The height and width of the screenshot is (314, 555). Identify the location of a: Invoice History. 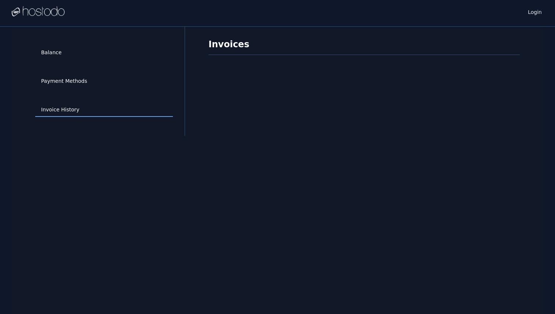
(104, 110).